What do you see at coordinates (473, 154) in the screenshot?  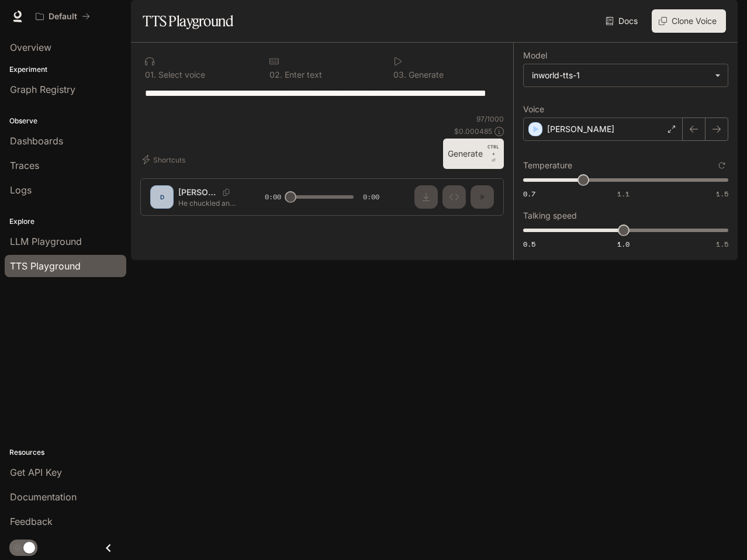 I see `button: GenerateCTRL +⏎` at bounding box center [473, 154].